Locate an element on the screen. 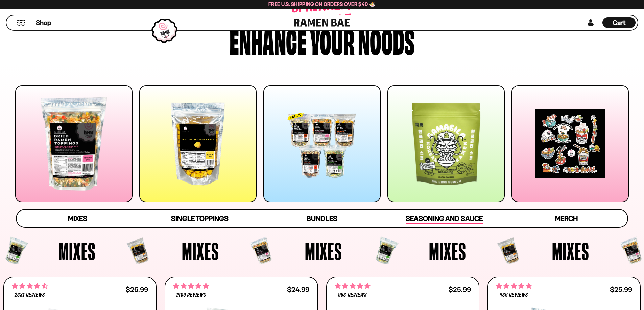 This screenshot has height=310, width=644. span: Shop is located at coordinates (43, 23).